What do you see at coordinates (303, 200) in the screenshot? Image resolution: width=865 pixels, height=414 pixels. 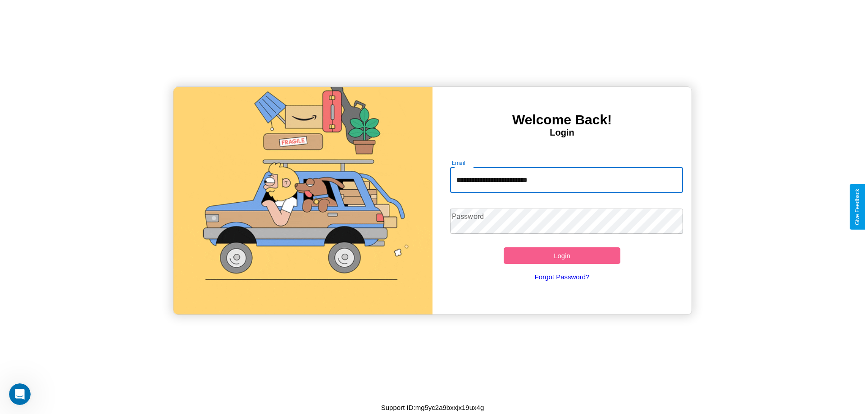 I see `img: gif` at bounding box center [303, 200].